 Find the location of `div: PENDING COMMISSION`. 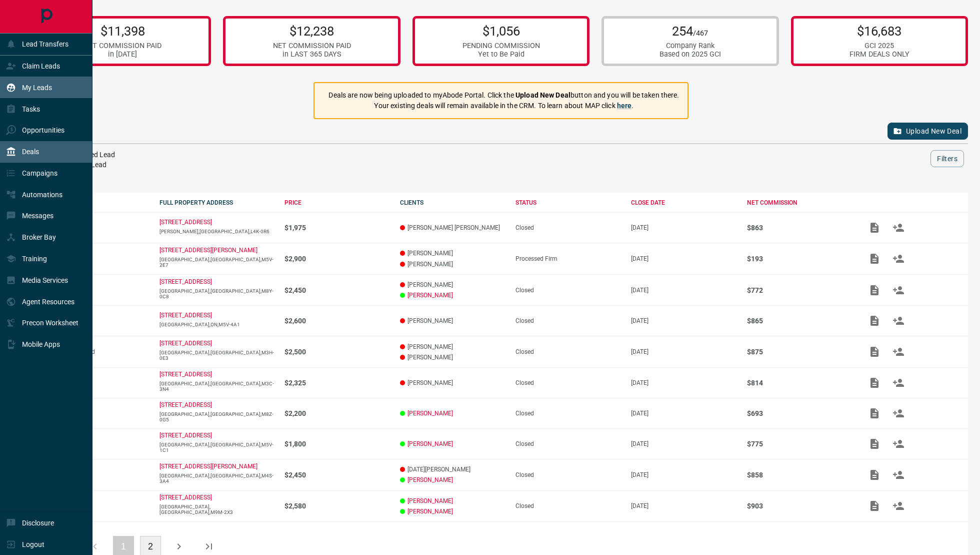

div: PENDING COMMISSION is located at coordinates (501, 45).